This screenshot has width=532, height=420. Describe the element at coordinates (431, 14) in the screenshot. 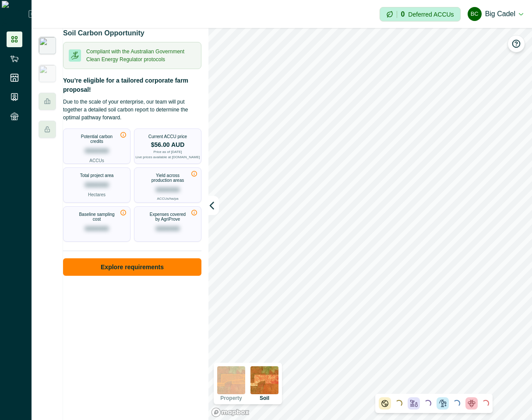

I see `p: Deferred ACCUs` at that location.